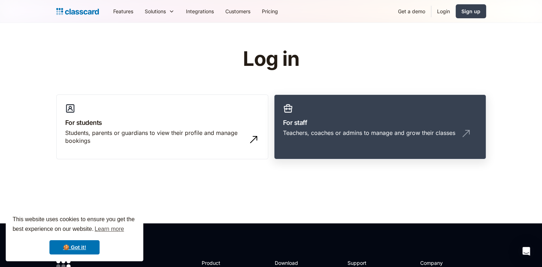 The image size is (542, 267). I want to click on span: This website uses cookies to ensure you get the best experience on our website., so click(75, 225).